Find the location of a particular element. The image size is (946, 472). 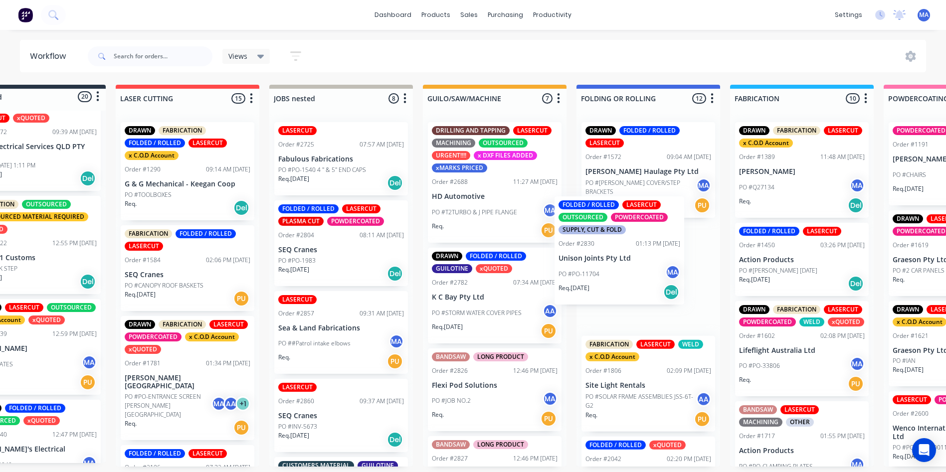

div: products is located at coordinates (436, 15).